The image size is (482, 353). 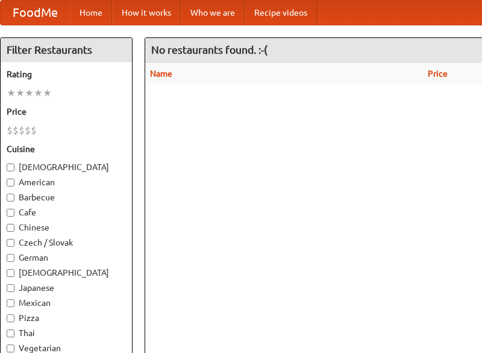 What do you see at coordinates (161, 74) in the screenshot?
I see `a: Name` at bounding box center [161, 74].